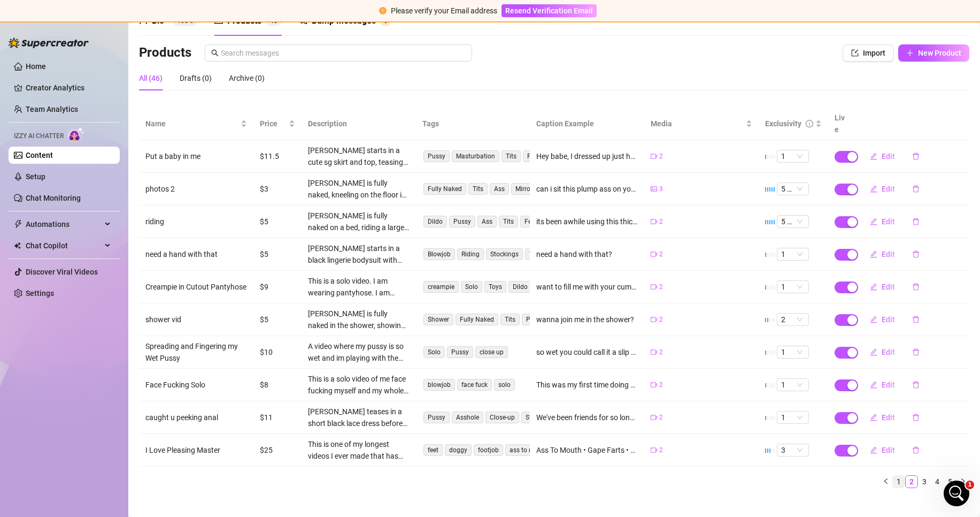 The width and height of the screenshot is (980, 517). Describe the element at coordinates (793, 450) in the screenshot. I see `span: 3` at that location.